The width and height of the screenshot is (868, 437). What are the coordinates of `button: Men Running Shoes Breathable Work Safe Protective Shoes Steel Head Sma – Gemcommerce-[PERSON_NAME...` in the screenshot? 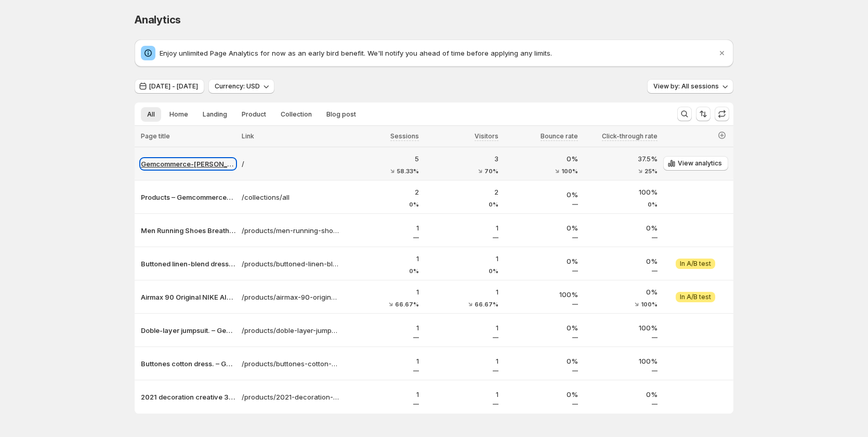 It's located at (188, 230).